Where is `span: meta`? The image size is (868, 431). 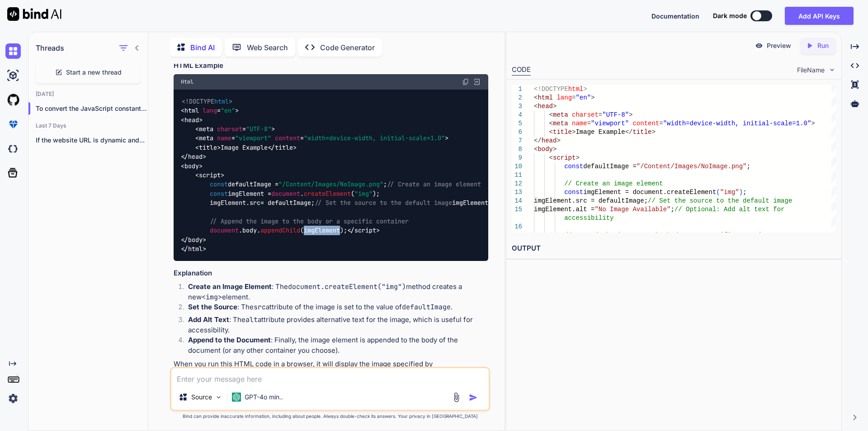 span: meta is located at coordinates (206, 129).